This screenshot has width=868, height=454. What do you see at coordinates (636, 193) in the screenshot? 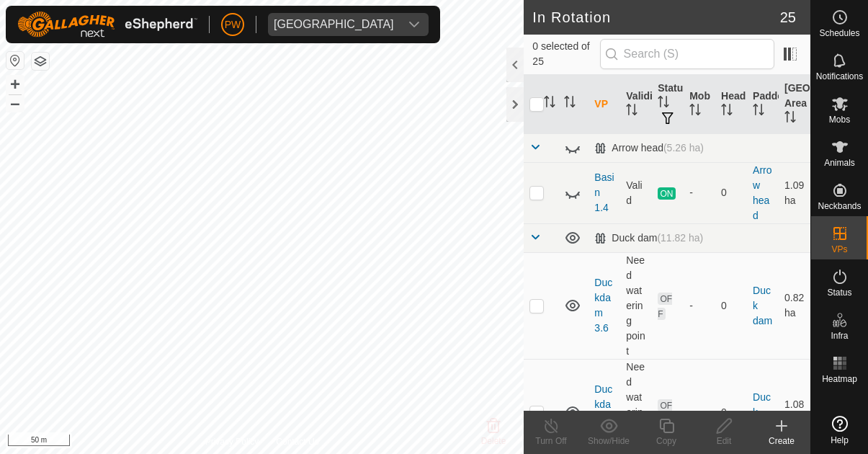
I see `td: Valid` at bounding box center [636, 193].